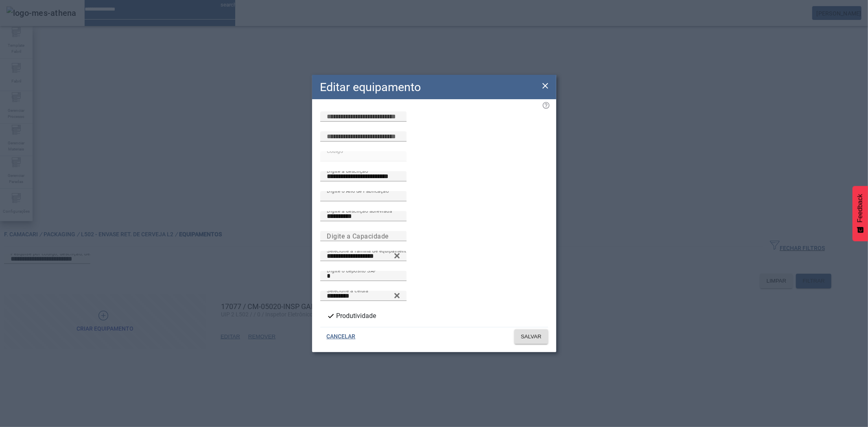  I want to click on h2: Editar equipamento, so click(371, 87).